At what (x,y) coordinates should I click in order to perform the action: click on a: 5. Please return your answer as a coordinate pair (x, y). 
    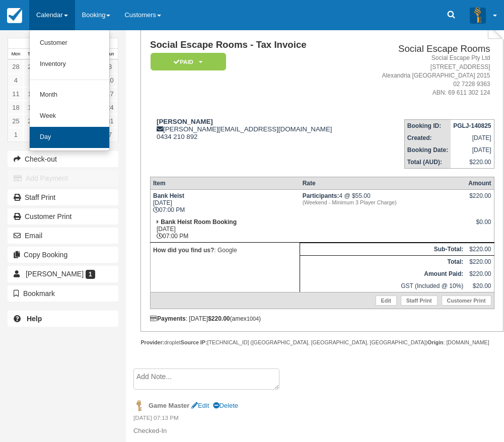
    Looking at the image, I should click on (31, 80).